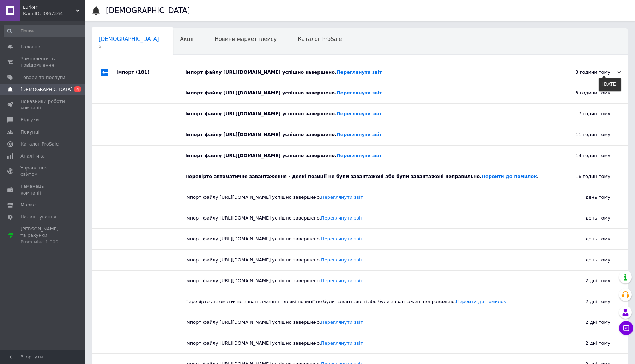 The width and height of the screenshot is (635, 364). What do you see at coordinates (584, 177) in the screenshot?
I see `div: 16 годин тому` at bounding box center [584, 177].